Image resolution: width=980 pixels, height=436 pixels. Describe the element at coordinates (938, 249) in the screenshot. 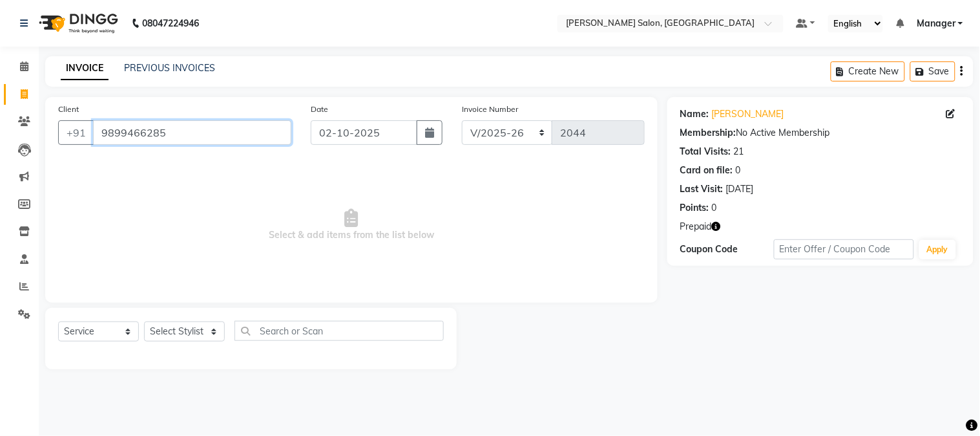

I see `button: Apply` at that location.